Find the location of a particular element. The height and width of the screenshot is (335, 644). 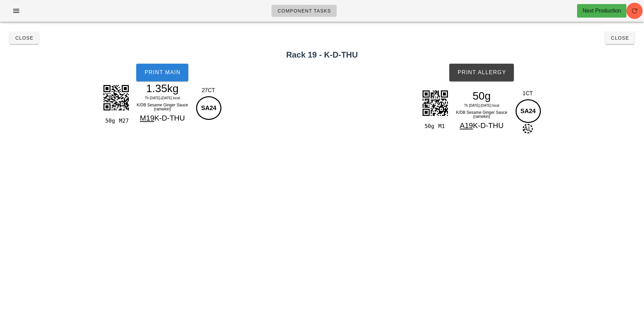

button: Print Main is located at coordinates (162, 73).